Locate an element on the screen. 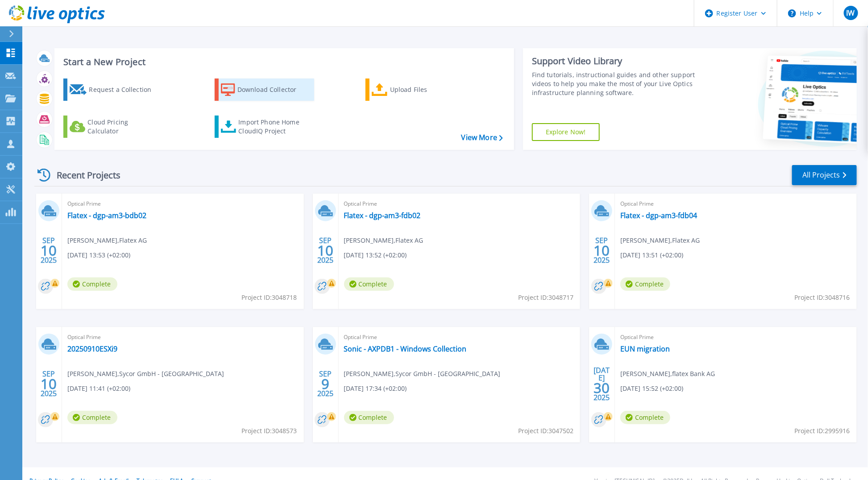 The height and width of the screenshot is (480, 868). a: Sonic - AXPDB1 - Windows Collection is located at coordinates (405, 349).